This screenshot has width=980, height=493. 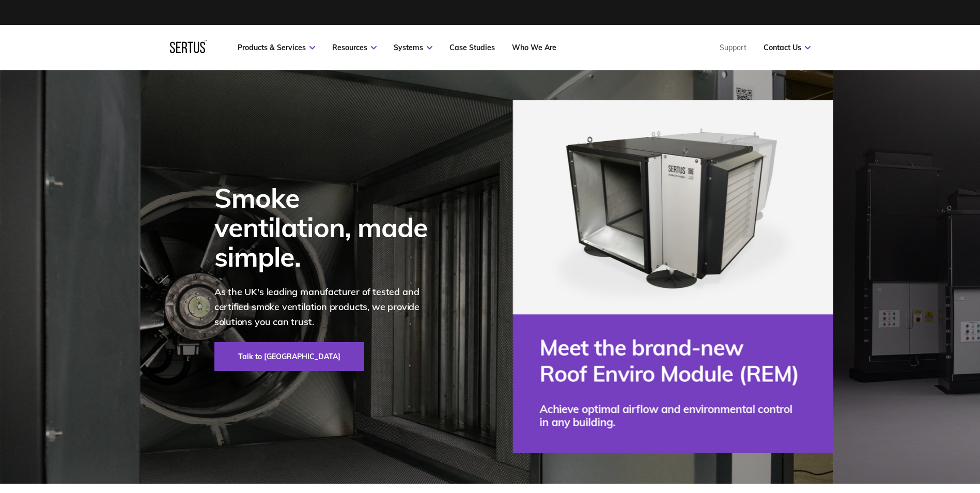 What do you see at coordinates (733, 48) in the screenshot?
I see `a: Support` at bounding box center [733, 48].